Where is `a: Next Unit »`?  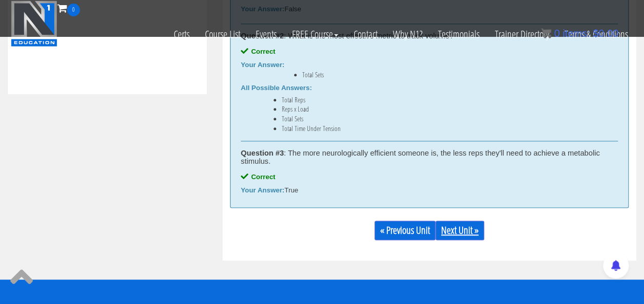
a: Next Unit » is located at coordinates (460, 230).